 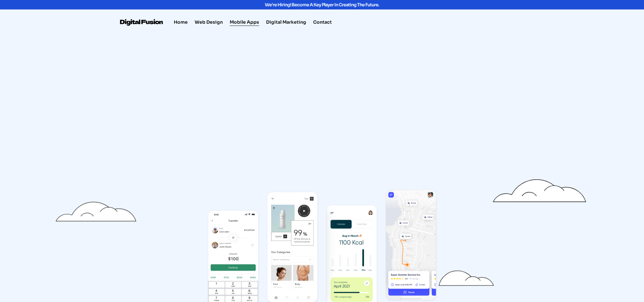 I want to click on a: Digital Marketing, so click(x=286, y=22).